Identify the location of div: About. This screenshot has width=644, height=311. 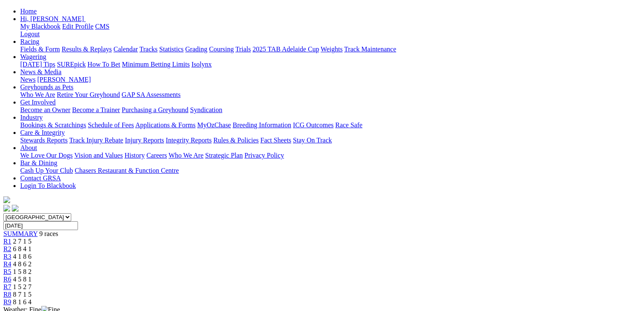
(327, 156).